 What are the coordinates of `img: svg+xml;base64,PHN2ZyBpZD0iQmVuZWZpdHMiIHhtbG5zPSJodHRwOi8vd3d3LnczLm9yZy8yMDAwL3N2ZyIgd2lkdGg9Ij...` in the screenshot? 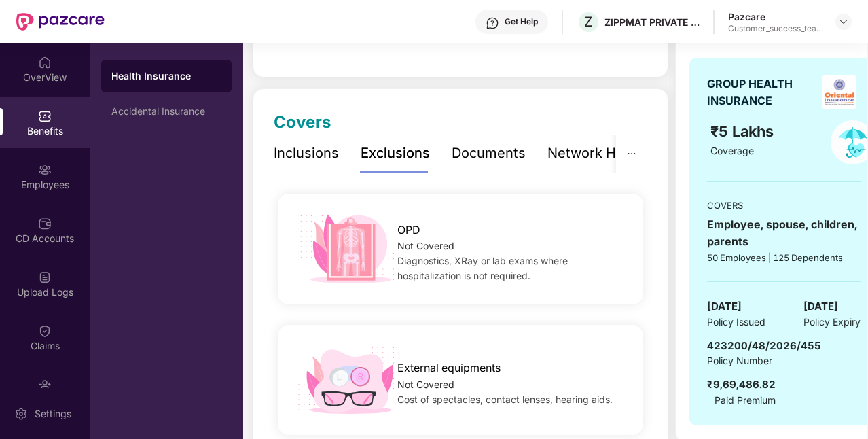 It's located at (45, 116).